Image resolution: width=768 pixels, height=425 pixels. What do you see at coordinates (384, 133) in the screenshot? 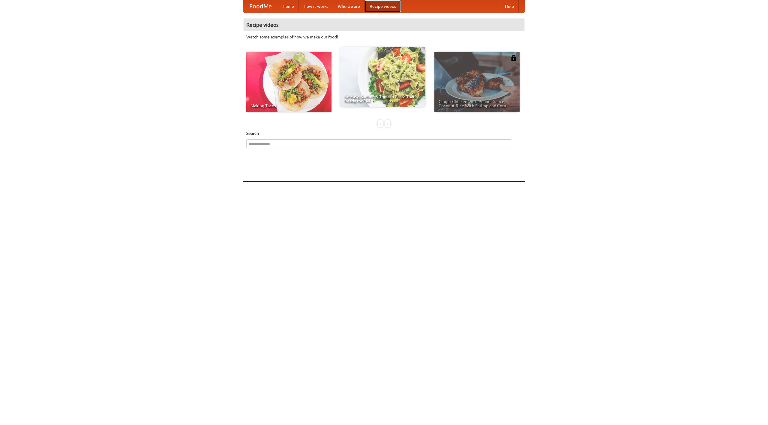
I see `h5: Search` at bounding box center [384, 133].